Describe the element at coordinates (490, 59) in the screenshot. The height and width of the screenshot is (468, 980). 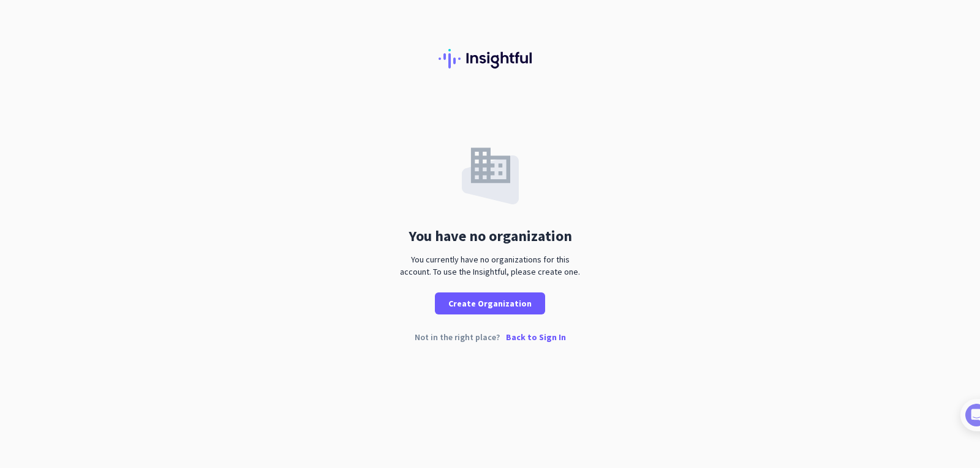
I see `img: Insightful` at that location.